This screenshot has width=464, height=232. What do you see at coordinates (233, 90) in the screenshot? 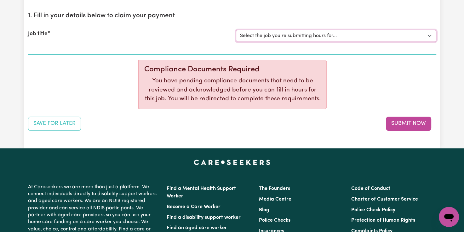
I see `p: You have pending compliance documents that need to be reviewed and acknowledged before you can fi...` at bounding box center [233, 90].